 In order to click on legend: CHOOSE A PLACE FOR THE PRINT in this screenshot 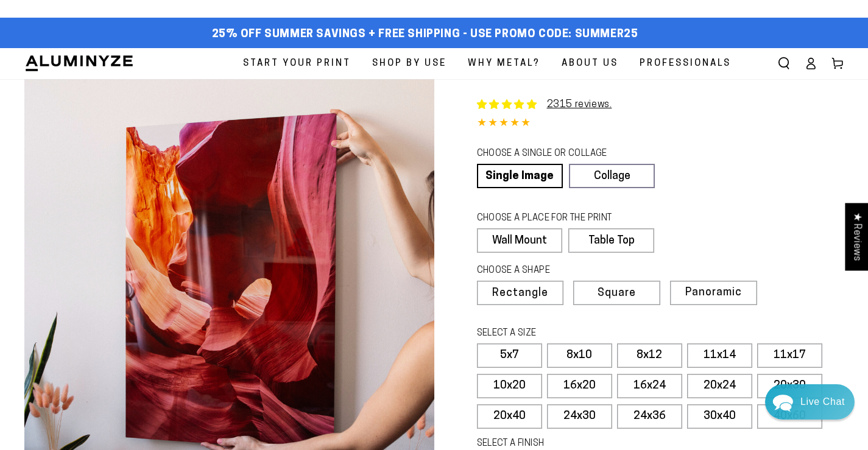, I will do `click(560, 219)`.